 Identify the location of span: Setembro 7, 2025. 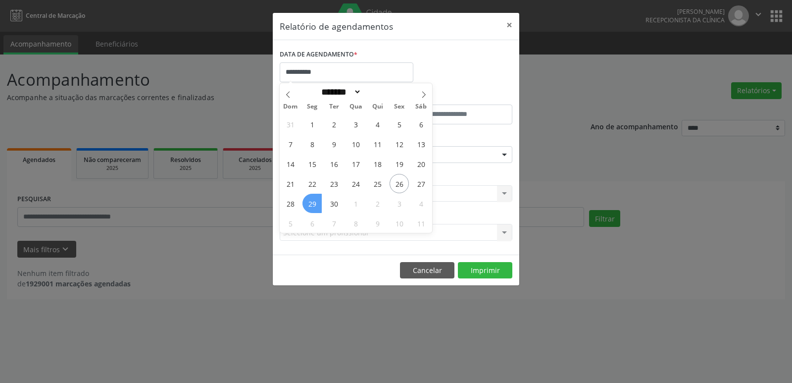
(290, 144).